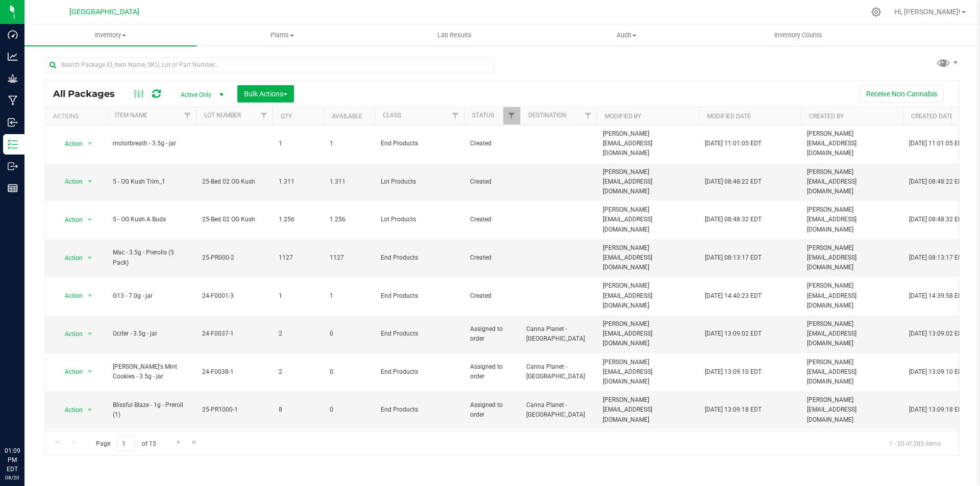 The image size is (980, 486). I want to click on inline-svg: Outbound, so click(13, 166).